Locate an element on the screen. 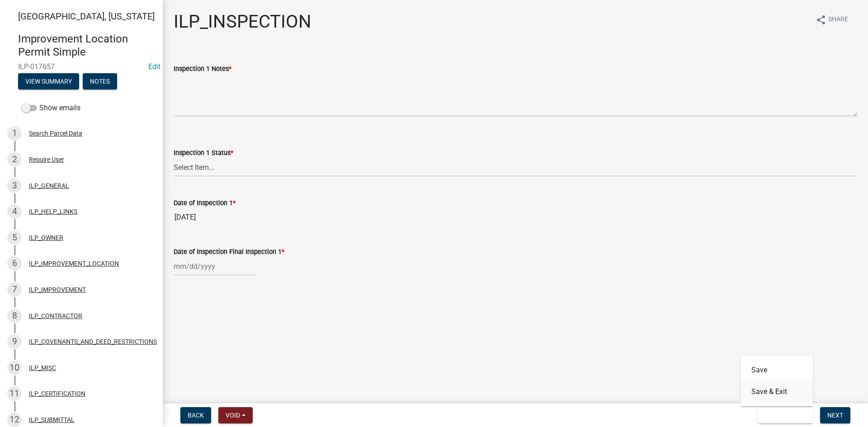 This screenshot has width=868, height=427. button: Save is located at coordinates (777, 370).